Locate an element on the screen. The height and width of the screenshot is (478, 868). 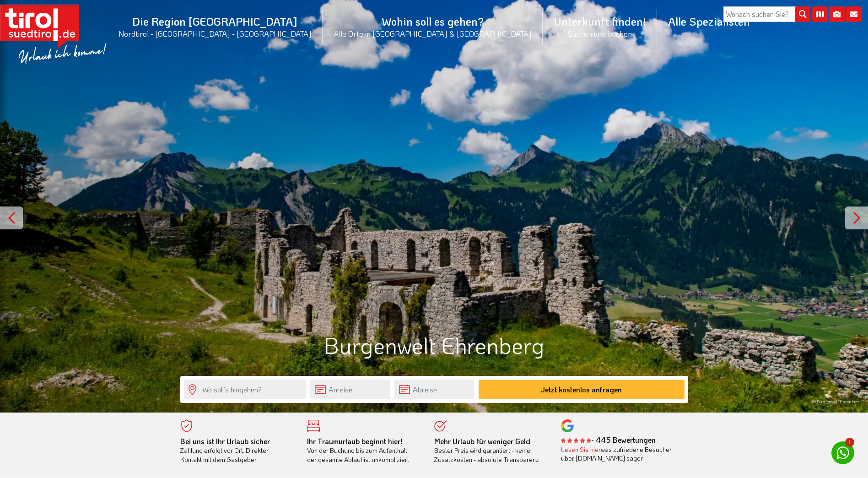
span: 1 is located at coordinates (850, 442).